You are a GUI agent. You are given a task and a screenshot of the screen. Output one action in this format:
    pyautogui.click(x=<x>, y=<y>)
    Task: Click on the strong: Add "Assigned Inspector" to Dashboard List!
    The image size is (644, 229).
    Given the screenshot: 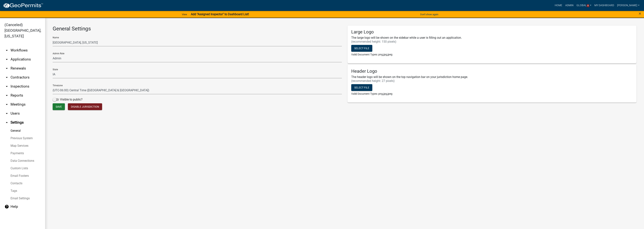 What is the action you would take?
    pyautogui.click(x=220, y=14)
    